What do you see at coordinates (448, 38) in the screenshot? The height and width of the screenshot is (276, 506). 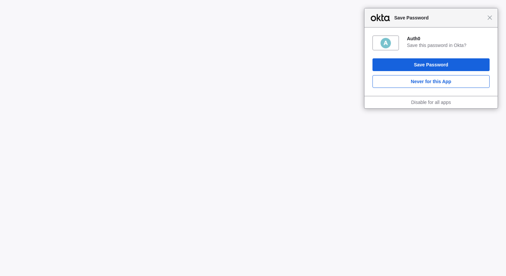 I see `div: Auth0` at bounding box center [448, 38].